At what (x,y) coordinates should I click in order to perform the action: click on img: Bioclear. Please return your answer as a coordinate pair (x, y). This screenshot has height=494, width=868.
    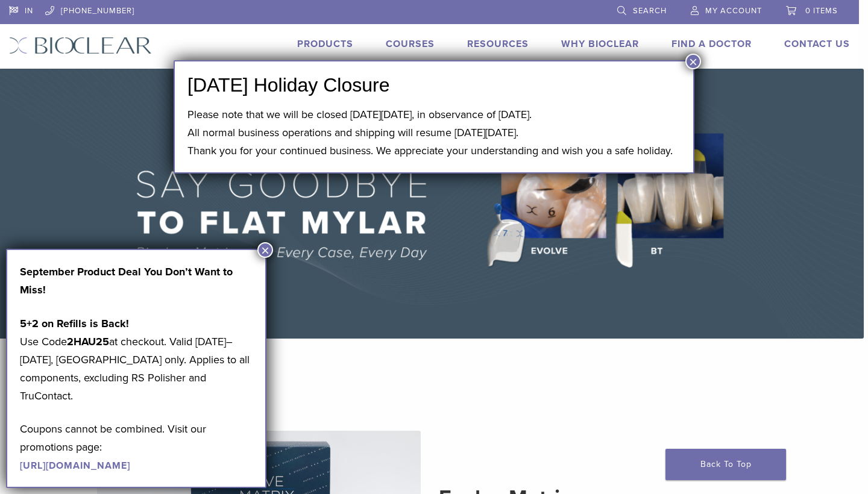
    Looking at the image, I should click on (80, 45).